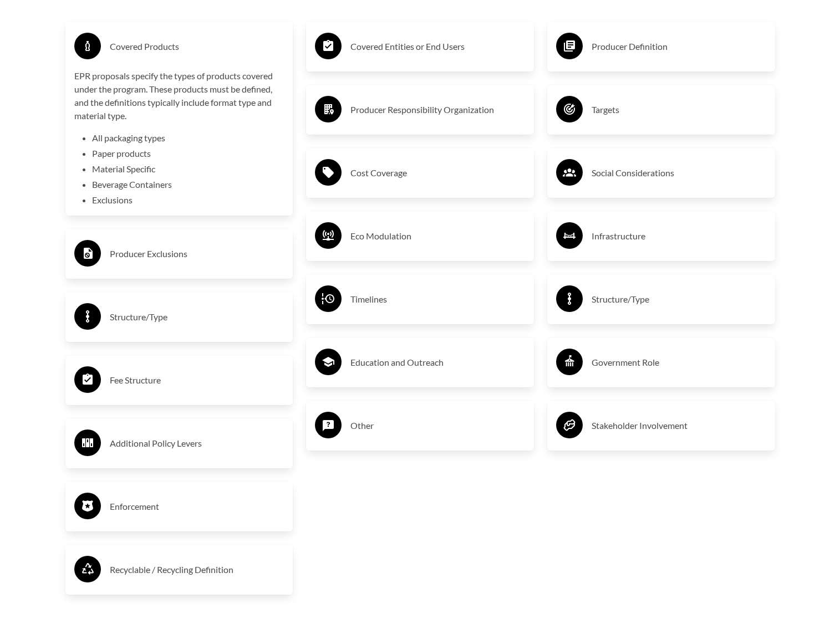 The width and height of the screenshot is (840, 624). Describe the element at coordinates (437, 299) in the screenshot. I see `h3: Timelines` at that location.